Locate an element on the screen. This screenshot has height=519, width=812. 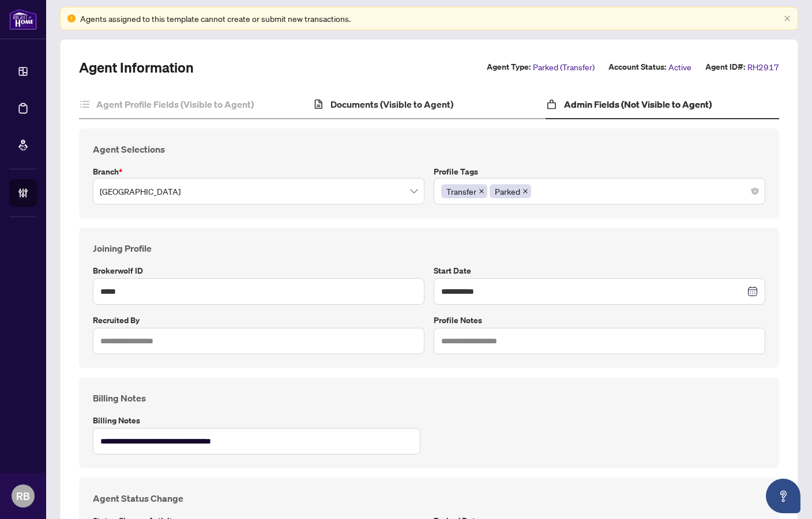
label: Agent Type: is located at coordinates (508, 67).